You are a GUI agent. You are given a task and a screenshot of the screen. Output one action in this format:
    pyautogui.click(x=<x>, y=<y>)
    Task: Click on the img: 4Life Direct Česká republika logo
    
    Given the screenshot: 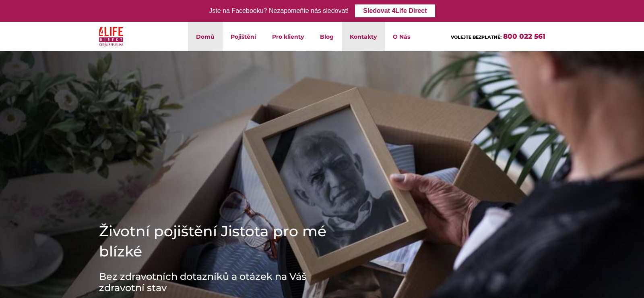 What is the action you would take?
    pyautogui.click(x=111, y=36)
    